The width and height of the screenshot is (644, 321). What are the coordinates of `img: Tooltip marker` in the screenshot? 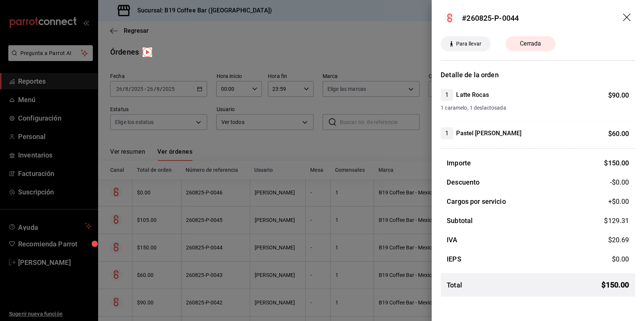 It's located at (147, 52).